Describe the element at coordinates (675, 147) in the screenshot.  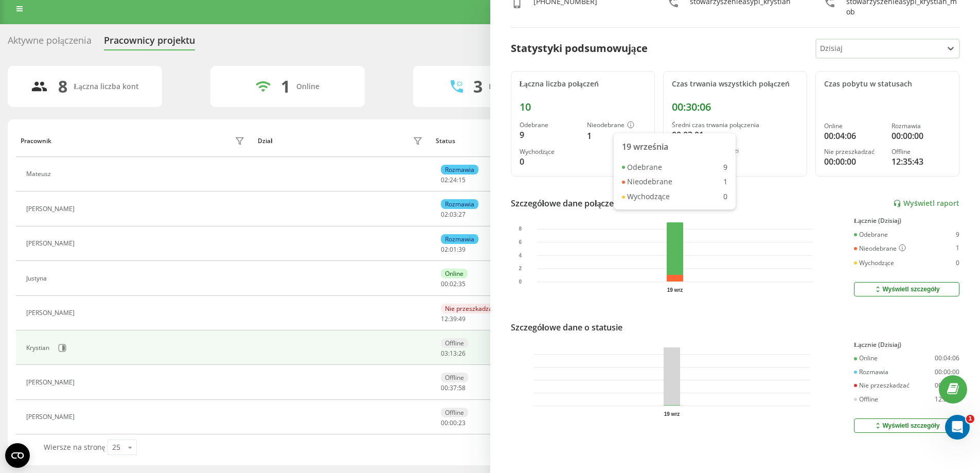
I see `div: 19 września` at that location.